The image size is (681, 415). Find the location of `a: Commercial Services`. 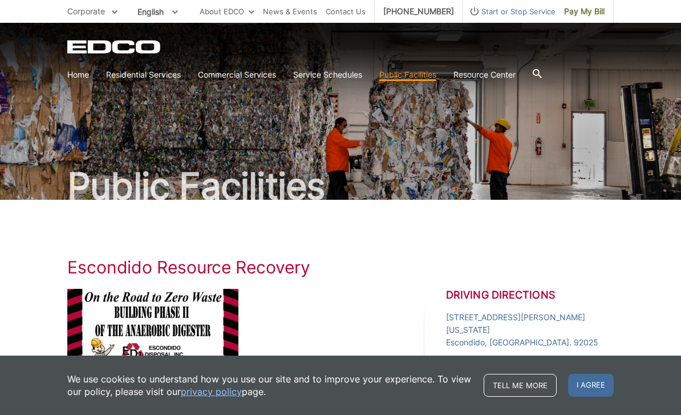

a: Commercial Services is located at coordinates (237, 75).